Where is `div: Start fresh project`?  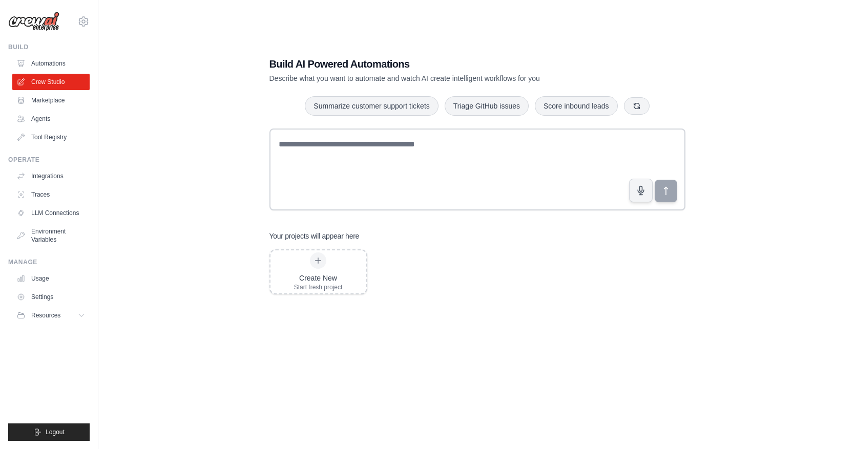
div: Start fresh project is located at coordinates (318, 287).